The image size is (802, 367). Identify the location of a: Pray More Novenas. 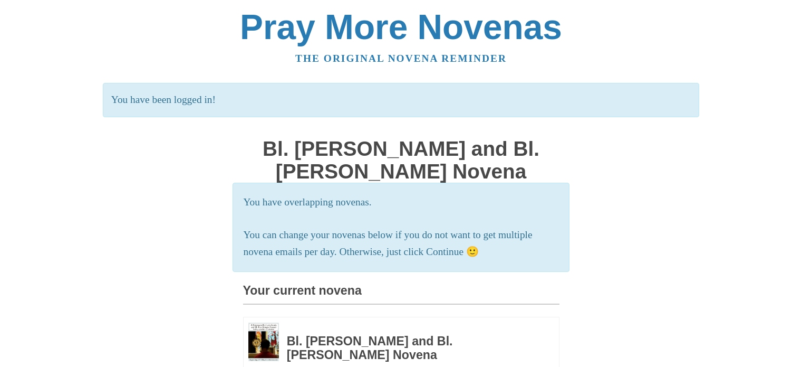
(401, 27).